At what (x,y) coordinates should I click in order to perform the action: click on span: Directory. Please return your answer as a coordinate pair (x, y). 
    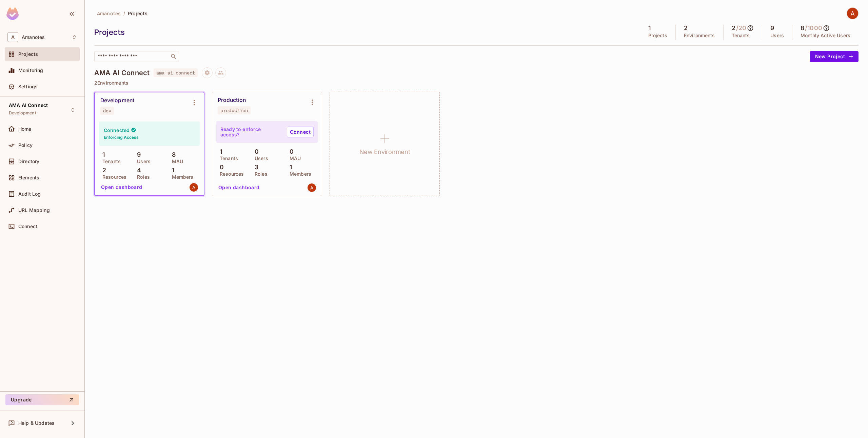
    Looking at the image, I should click on (28, 162).